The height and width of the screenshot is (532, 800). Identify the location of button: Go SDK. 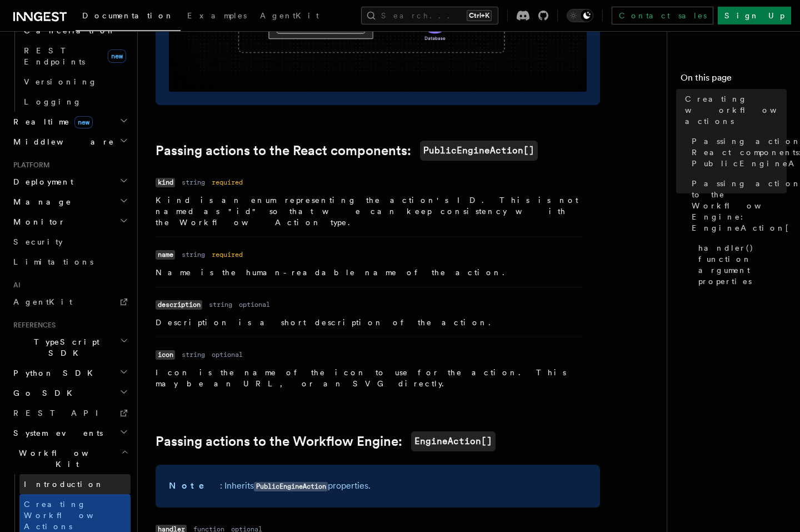
(69, 393).